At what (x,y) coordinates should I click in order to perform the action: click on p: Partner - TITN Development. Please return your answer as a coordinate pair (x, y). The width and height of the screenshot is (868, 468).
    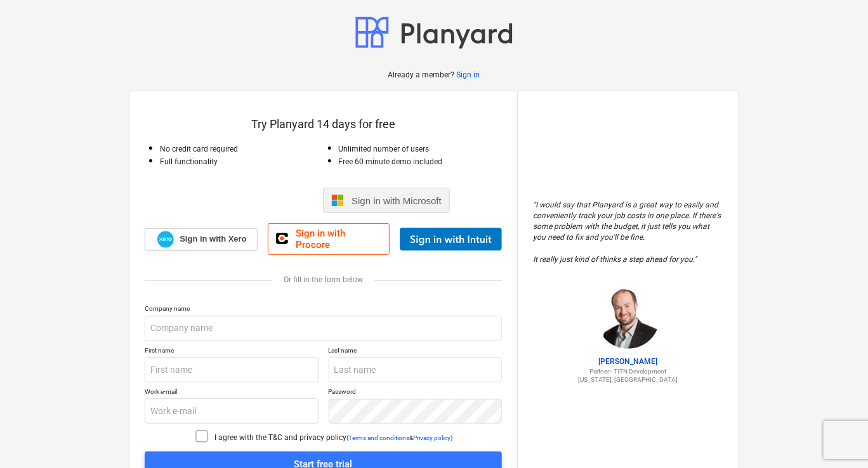
    Looking at the image, I should click on (628, 371).